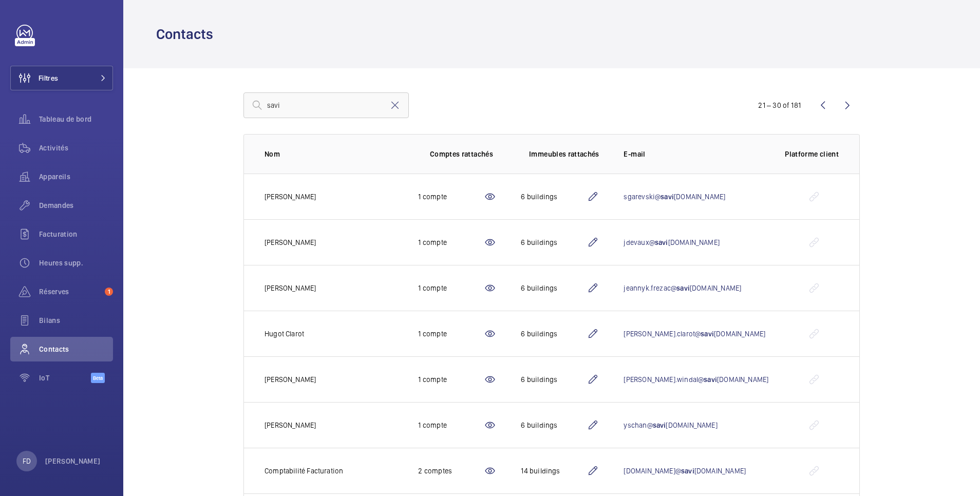 The height and width of the screenshot is (496, 980). I want to click on p: Immeubles rattachés, so click(563, 154).